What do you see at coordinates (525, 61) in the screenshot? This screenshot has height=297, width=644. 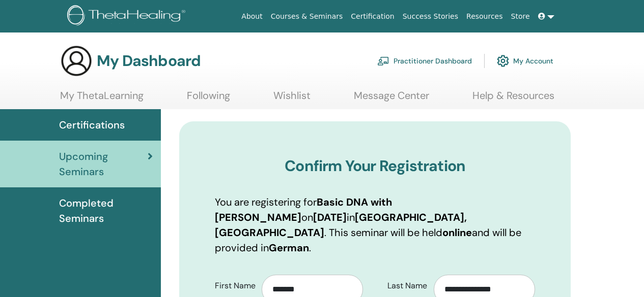 I see `a: My Account` at bounding box center [525, 61].